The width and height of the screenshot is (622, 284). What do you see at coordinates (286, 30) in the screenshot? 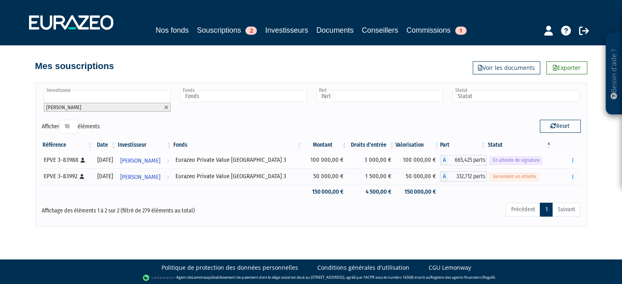
I see `a: Investisseurs` at bounding box center [286, 30].